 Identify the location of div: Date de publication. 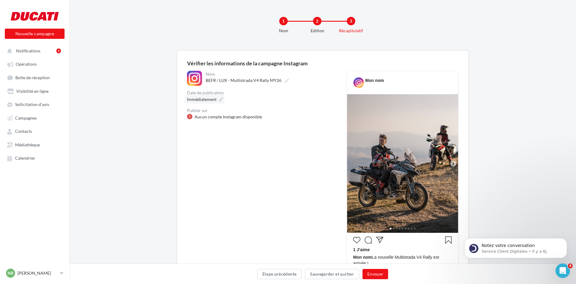
(262, 93).